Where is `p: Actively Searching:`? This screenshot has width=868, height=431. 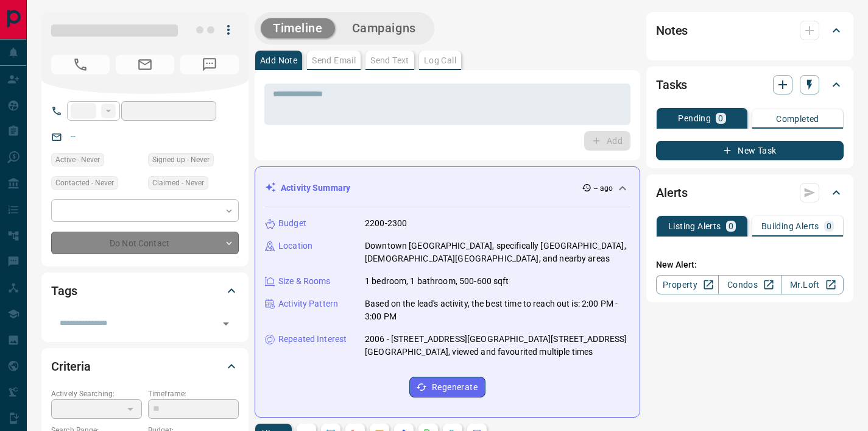
p: Actively Searching: is located at coordinates (97, 394).